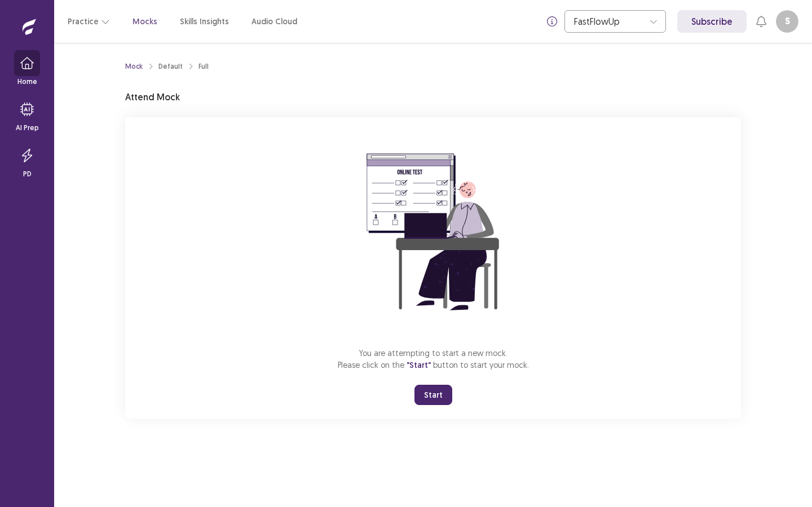  I want to click on nav: breadcrumb, so click(167, 66).